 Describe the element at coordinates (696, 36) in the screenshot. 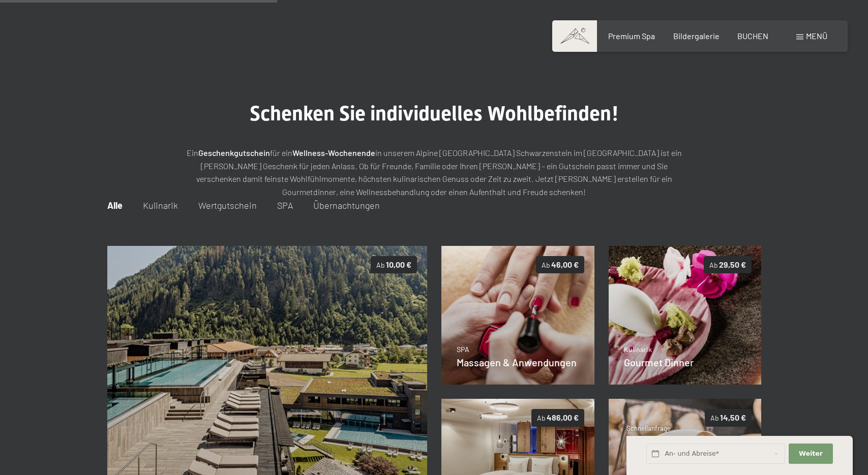

I see `span: Bildergalerie` at that location.